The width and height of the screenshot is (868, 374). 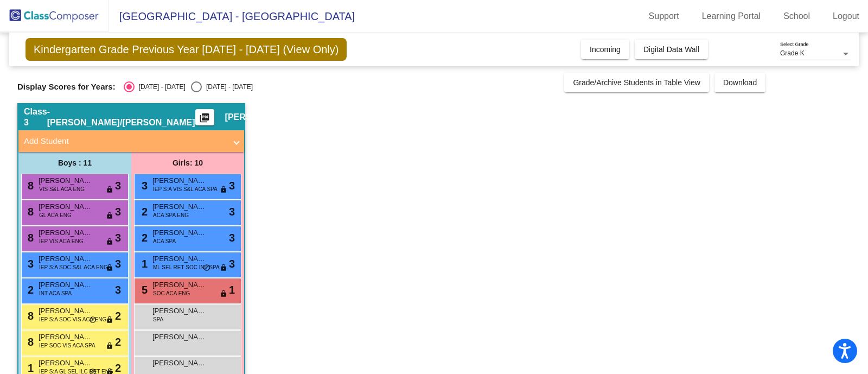 I want to click on a: Support, so click(x=664, y=16).